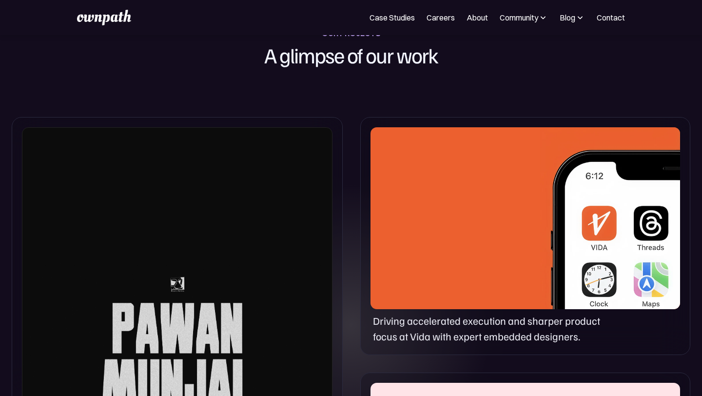  Describe the element at coordinates (441, 18) in the screenshot. I see `a: Careers` at that location.